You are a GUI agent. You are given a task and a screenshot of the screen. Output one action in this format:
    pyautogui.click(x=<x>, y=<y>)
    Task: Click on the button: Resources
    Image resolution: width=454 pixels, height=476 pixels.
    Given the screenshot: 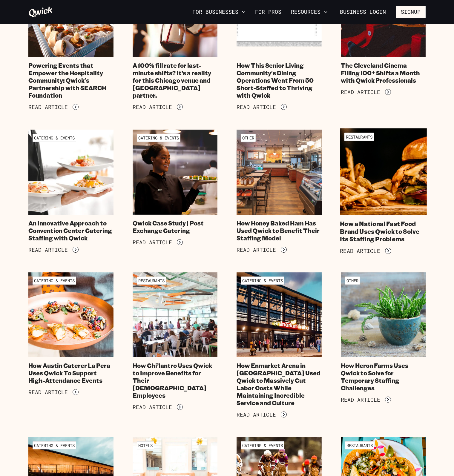 What is the action you would take?
    pyautogui.click(x=309, y=12)
    